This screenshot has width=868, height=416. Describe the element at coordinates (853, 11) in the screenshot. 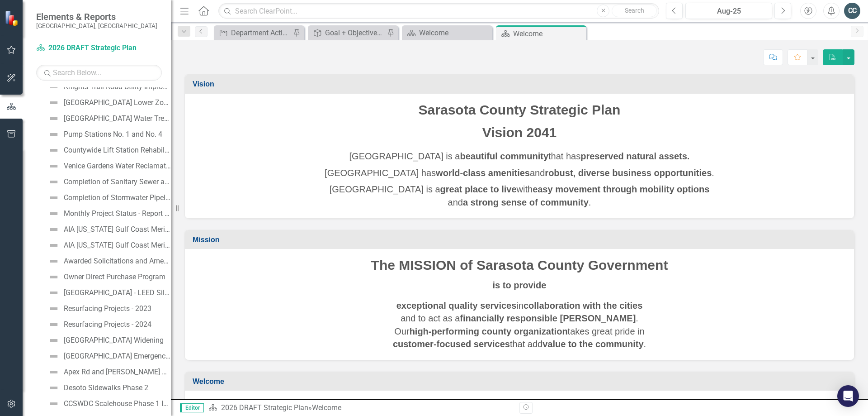

I see `div: CC` at that location.